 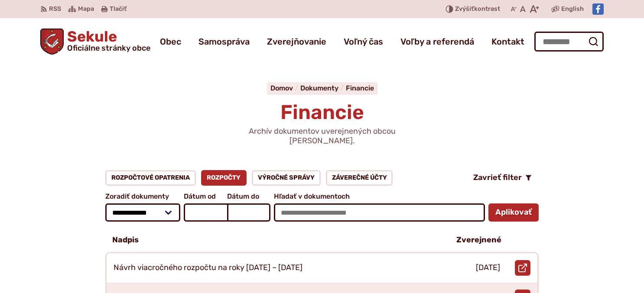 What do you see at coordinates (598, 9) in the screenshot?
I see `img: Prejsť na Facebook stránku` at bounding box center [598, 9].